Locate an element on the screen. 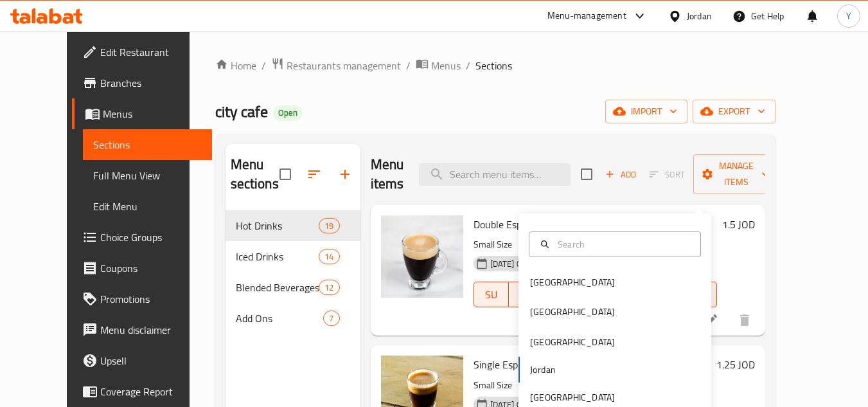  span: Full Menu View is located at coordinates (147, 175).